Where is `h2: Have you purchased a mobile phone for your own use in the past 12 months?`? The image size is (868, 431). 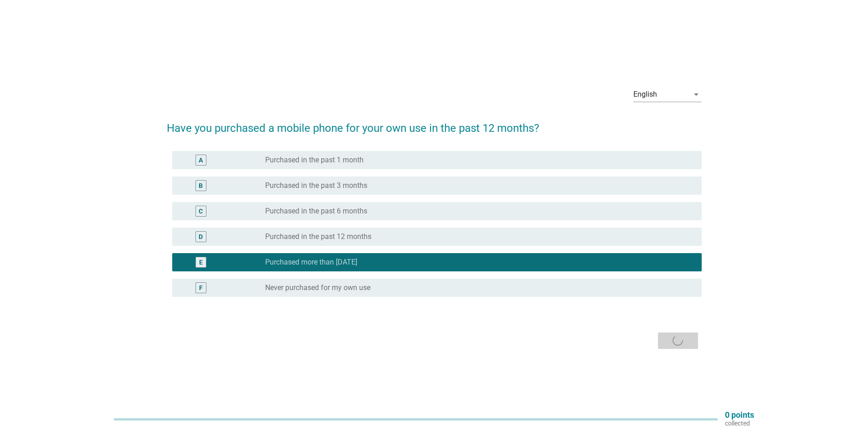
h2: Have you purchased a mobile phone for your own use in the past 12 months? is located at coordinates (434, 123).